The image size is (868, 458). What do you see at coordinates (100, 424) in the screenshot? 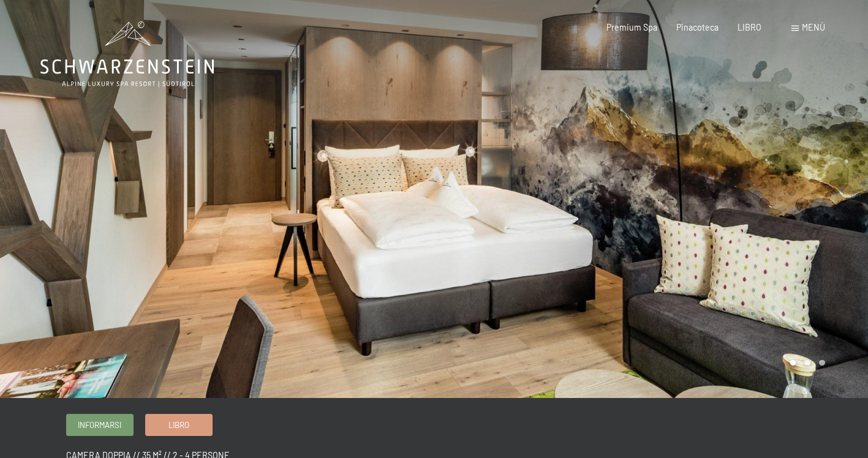
I see `a: Informarsi` at bounding box center [100, 424].